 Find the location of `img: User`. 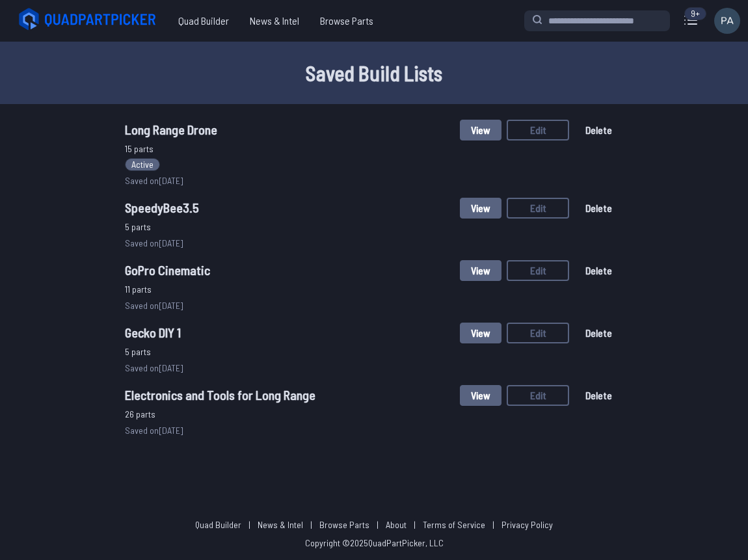

img: User is located at coordinates (727, 21).